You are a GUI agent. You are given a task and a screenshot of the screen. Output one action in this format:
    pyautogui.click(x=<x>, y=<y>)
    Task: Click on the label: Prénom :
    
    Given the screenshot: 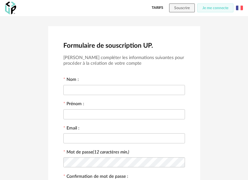 What is the action you would take?
    pyautogui.click(x=74, y=105)
    